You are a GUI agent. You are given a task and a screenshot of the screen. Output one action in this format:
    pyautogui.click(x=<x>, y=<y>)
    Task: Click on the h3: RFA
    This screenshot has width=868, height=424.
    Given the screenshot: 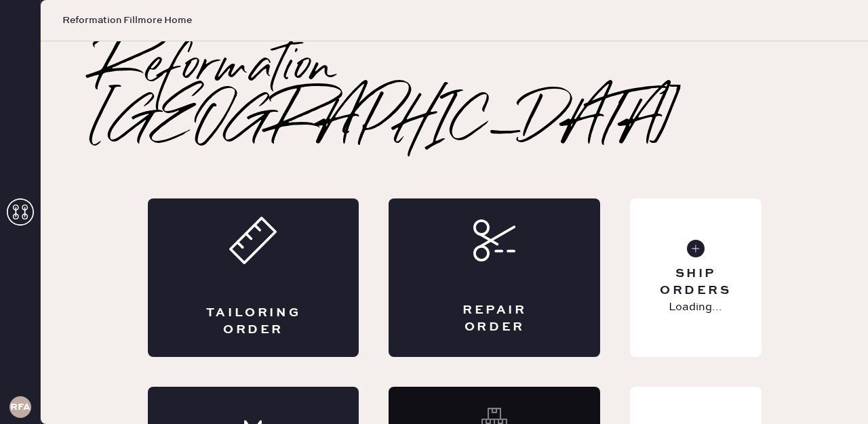 What is the action you would take?
    pyautogui.click(x=21, y=407)
    